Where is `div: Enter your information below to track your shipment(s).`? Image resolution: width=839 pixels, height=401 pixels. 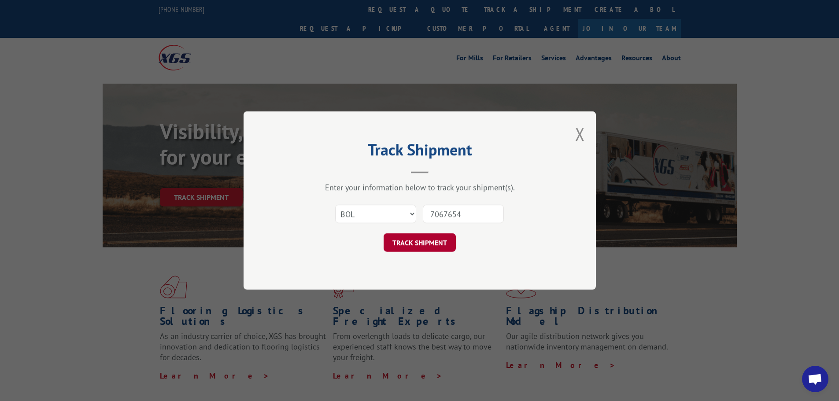 div: Enter your information below to track your shipment(s). is located at coordinates (419, 187).